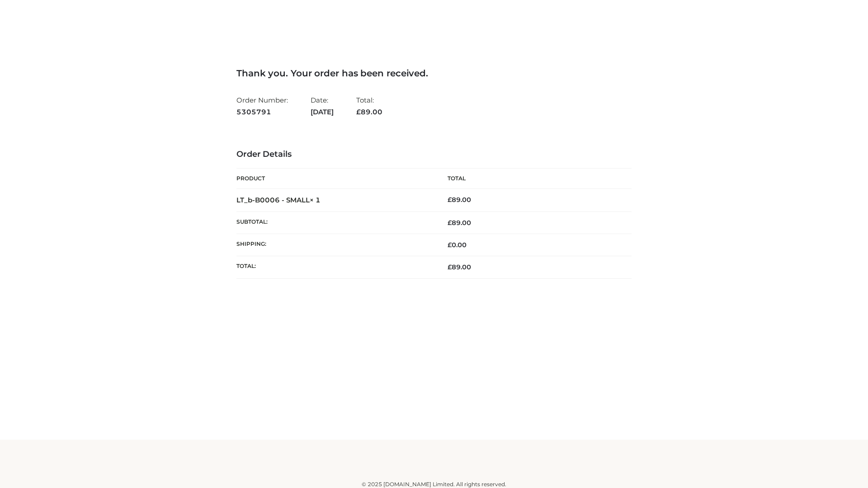 This screenshot has height=488, width=868. I want to click on li: Date:, so click(322, 106).